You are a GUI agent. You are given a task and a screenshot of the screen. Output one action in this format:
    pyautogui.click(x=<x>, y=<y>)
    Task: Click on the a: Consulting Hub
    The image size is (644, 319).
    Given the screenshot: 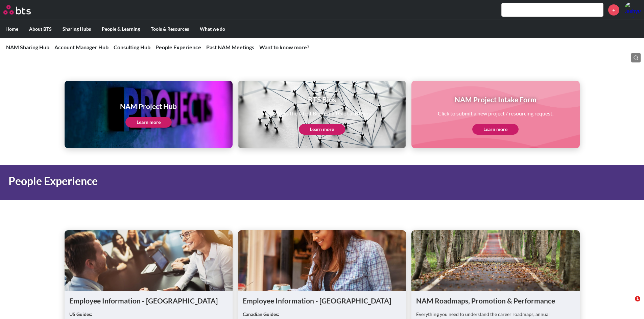 What is the action you would take?
    pyautogui.click(x=132, y=47)
    